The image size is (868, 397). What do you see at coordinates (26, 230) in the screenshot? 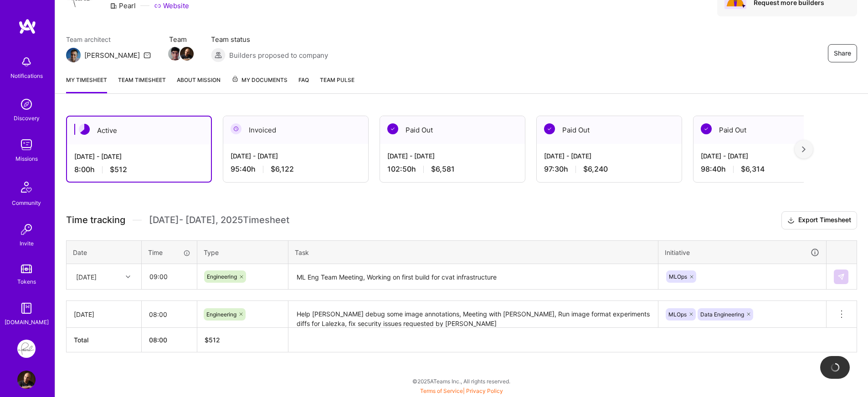
I see `img: Invite` at bounding box center [26, 230].